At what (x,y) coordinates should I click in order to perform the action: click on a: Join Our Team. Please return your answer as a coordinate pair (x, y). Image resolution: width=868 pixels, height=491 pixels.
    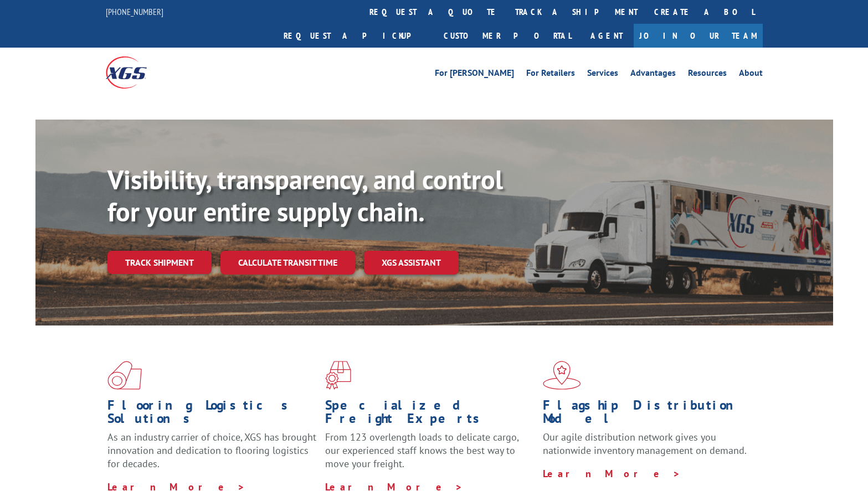
    Looking at the image, I should click on (698, 35).